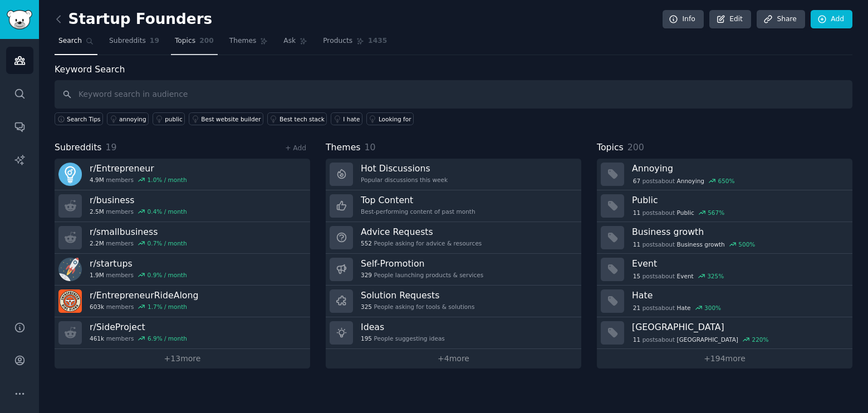  Describe the element at coordinates (716, 276) in the screenshot. I see `div: 325 %` at that location.